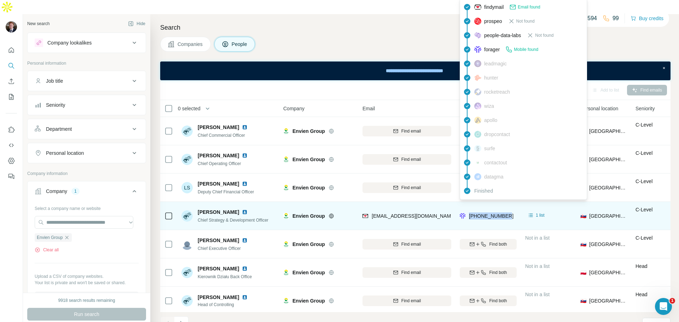 Image resolution: width=679 pixels, height=322 pixels. I want to click on button: Buy credits, so click(647, 18).